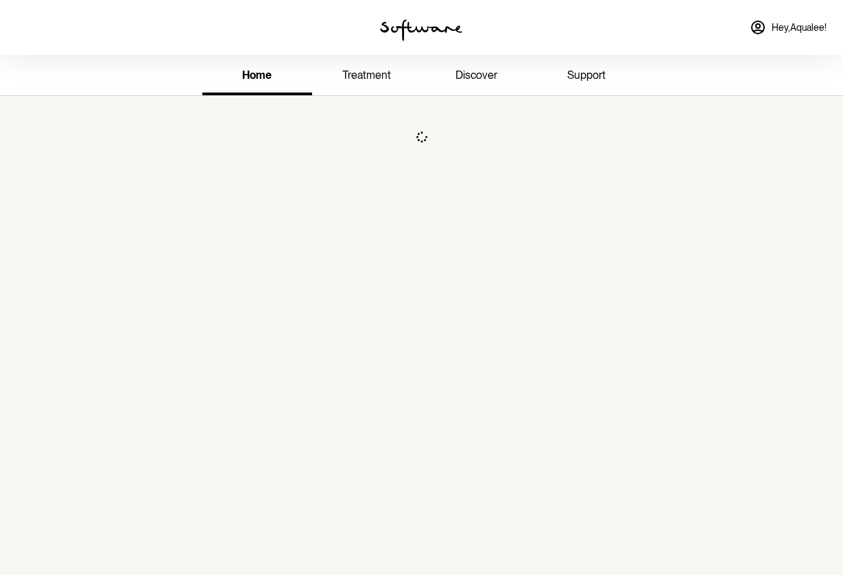 This screenshot has width=843, height=575. Describe the element at coordinates (366, 75) in the screenshot. I see `span: treatment` at that location.